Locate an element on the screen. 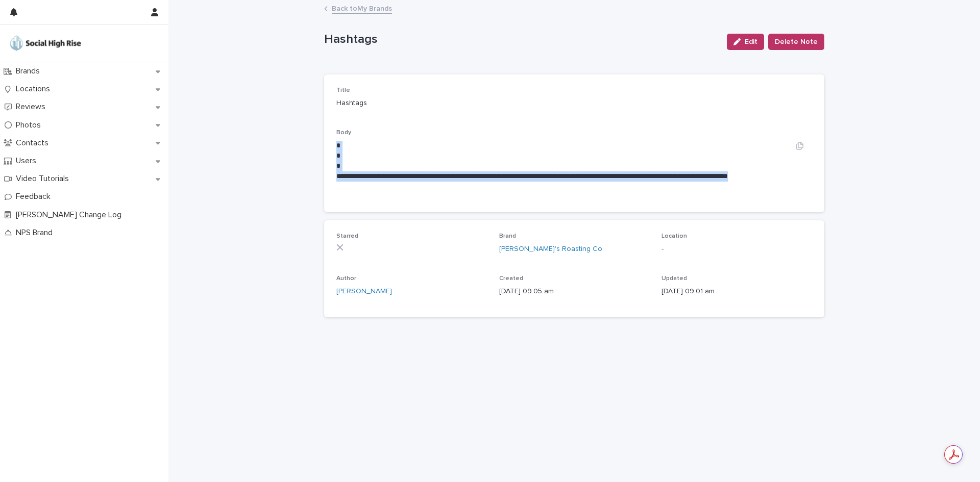 The image size is (980, 482). a: Back toMy Brands is located at coordinates (362, 8).